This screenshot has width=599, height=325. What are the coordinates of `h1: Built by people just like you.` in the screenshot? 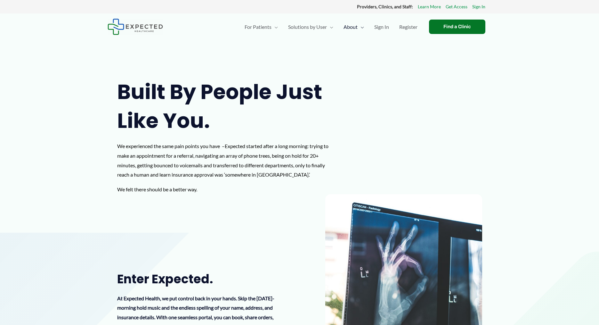 It's located at (227, 106).